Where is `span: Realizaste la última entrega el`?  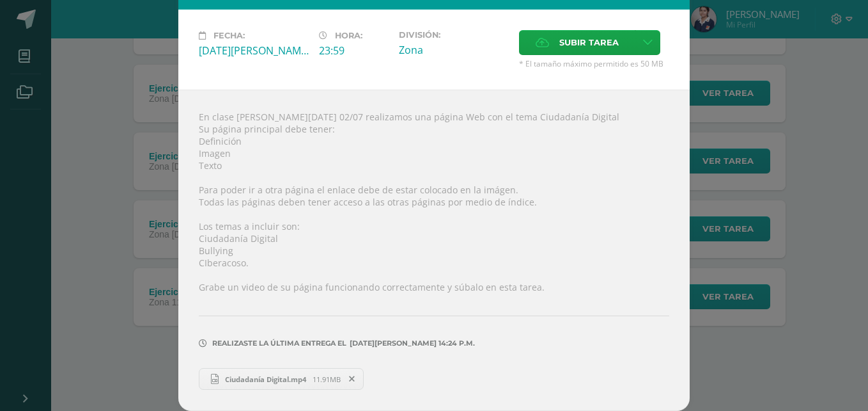 span: Realizaste la última entrega el is located at coordinates (279, 343).